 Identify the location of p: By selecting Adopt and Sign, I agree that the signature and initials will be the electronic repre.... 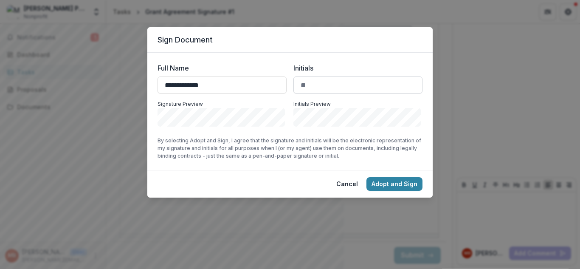
(290, 148).